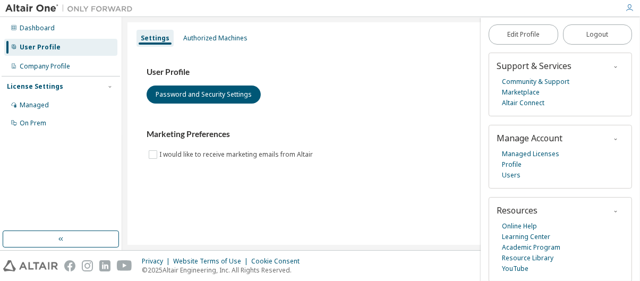  Describe the element at coordinates (215, 38) in the screenshot. I see `div: Authorized Machines` at that location.